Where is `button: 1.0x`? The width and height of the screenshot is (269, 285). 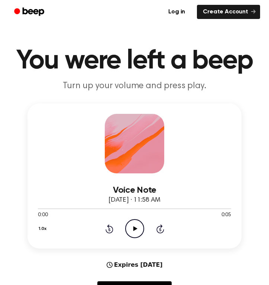
button: 1.0x is located at coordinates (44, 229).